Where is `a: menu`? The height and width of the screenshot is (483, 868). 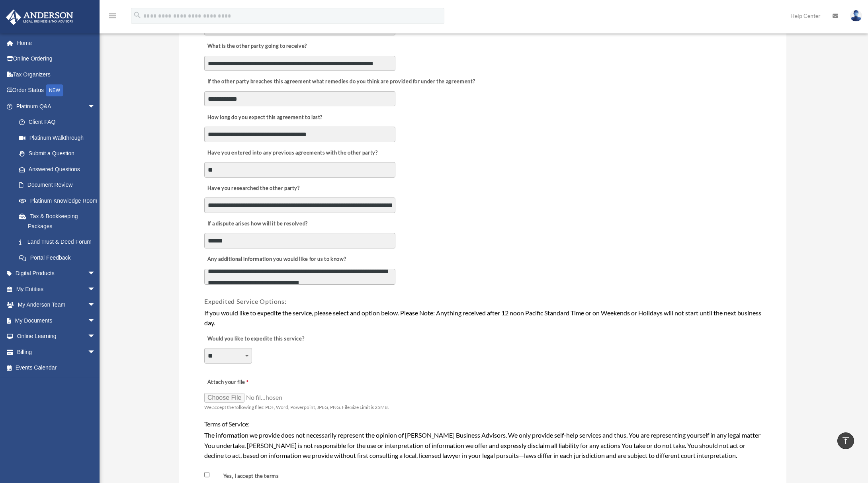
a: menu is located at coordinates (112, 17).